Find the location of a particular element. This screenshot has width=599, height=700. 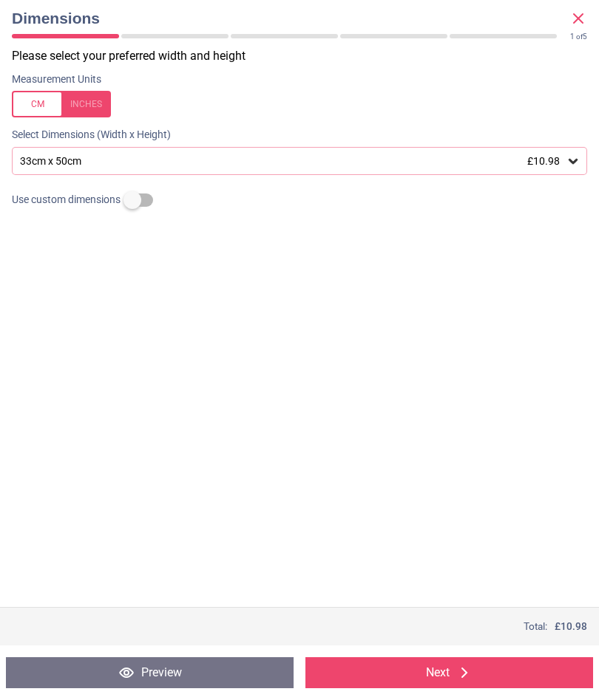

div: 33cm x 50cm is located at coordinates (292, 161).